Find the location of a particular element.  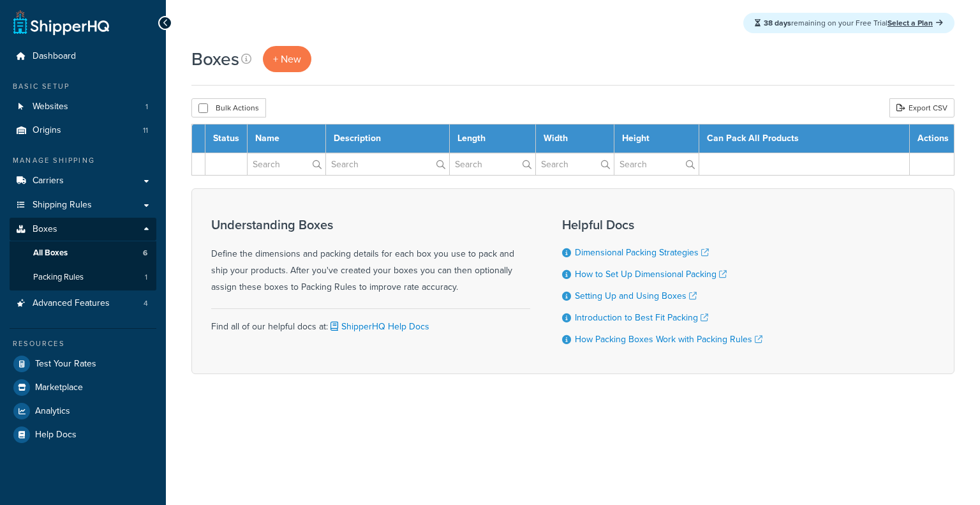

span: Test Your Rates is located at coordinates (65, 364).